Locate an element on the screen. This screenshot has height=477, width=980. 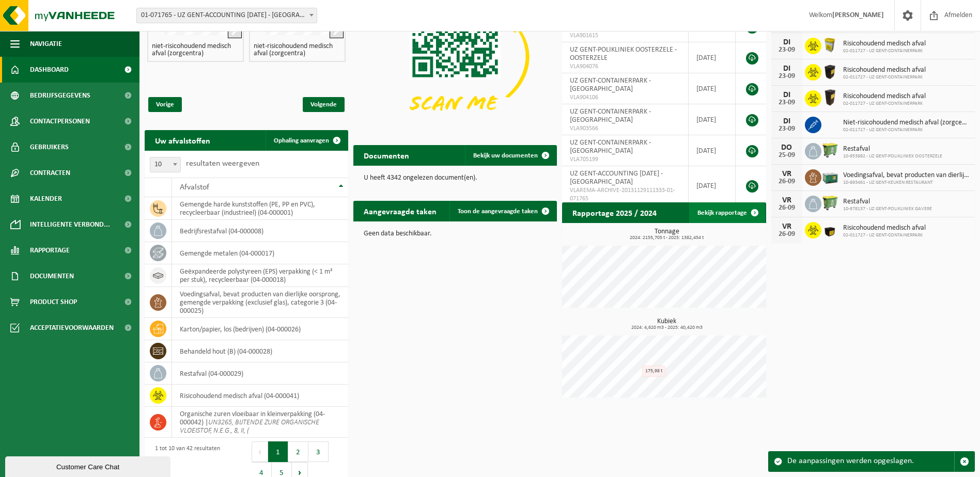
h3: Tonnage is located at coordinates (667, 235).